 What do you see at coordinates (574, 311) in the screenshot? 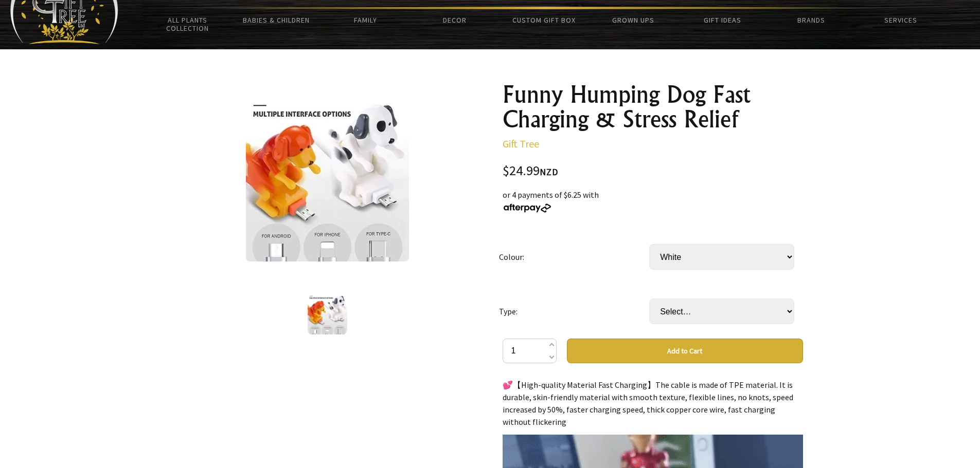
I see `td: Type:` at bounding box center [574, 311].